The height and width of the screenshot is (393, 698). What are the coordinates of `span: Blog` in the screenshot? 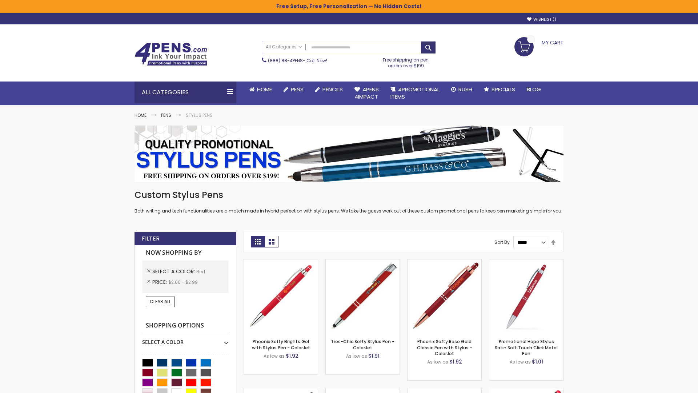 It's located at (534, 89).